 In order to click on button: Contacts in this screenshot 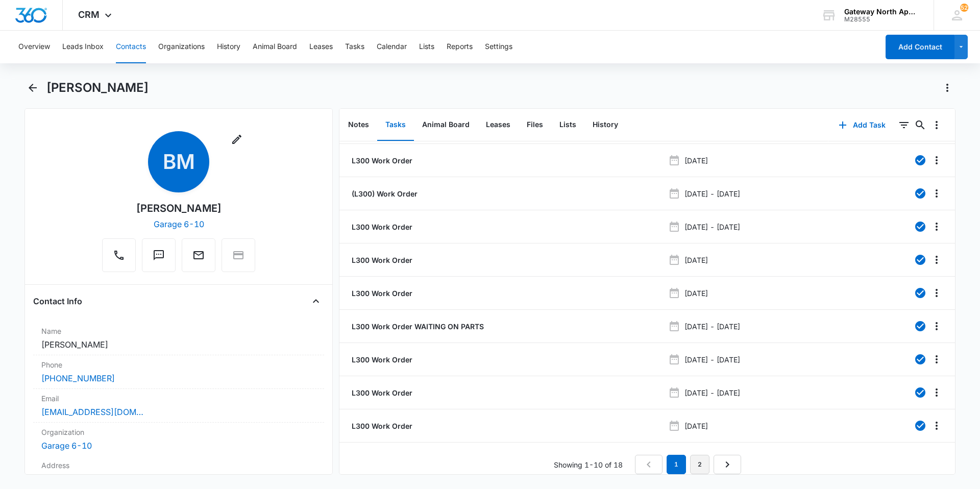, I will do `click(131, 47)`.